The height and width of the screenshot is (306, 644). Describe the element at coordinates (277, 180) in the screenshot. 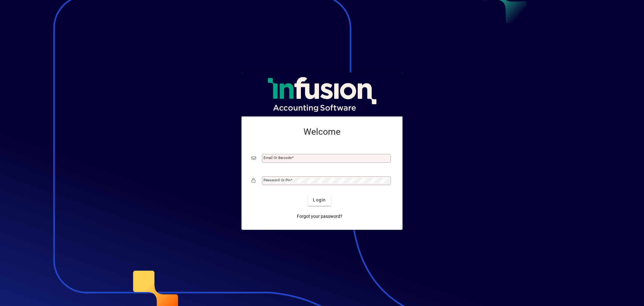

I see `mat-label: Password or Pin` at that location.